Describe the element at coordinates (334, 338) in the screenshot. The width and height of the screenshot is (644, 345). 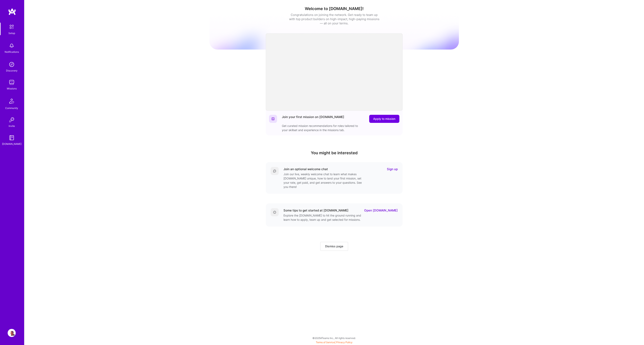
I see `div: © 2025 ATeams Inc., All rights reserved.` at that location.